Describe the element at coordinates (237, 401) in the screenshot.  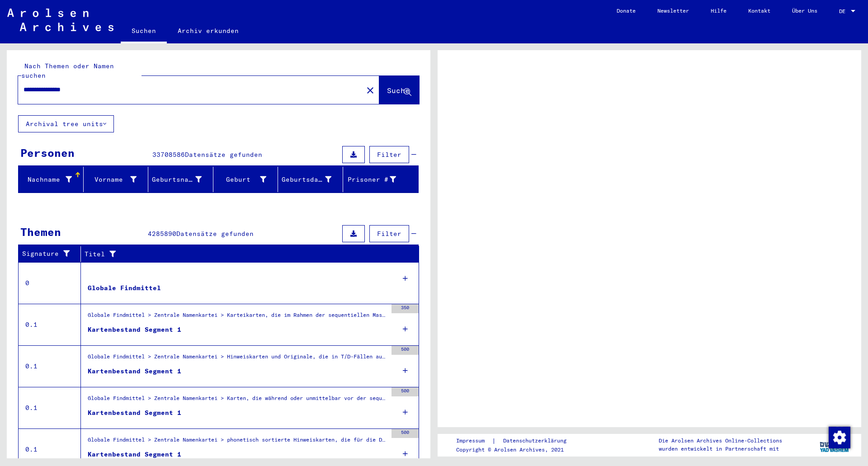
I see `div: Globale Findmittel > Zentrale Namenkartei > Karten, die während oder unmittelbar vor der sequenti...` at that location.